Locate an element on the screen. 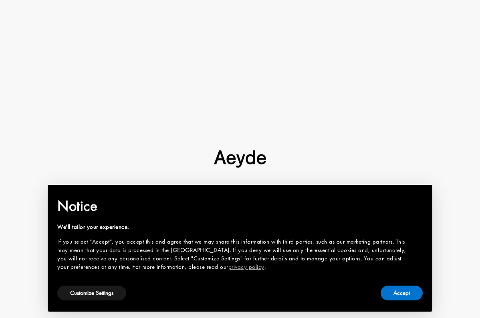  button: Close this notice is located at coordinates (419, 197).